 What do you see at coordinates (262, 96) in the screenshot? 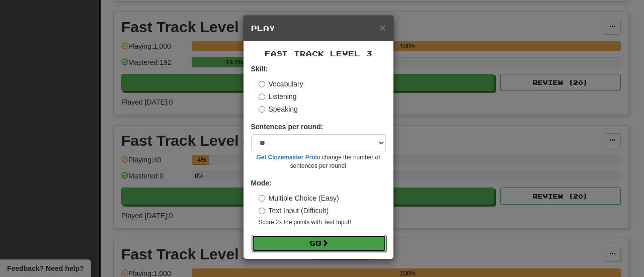
I see `input: Listening` at bounding box center [262, 96].